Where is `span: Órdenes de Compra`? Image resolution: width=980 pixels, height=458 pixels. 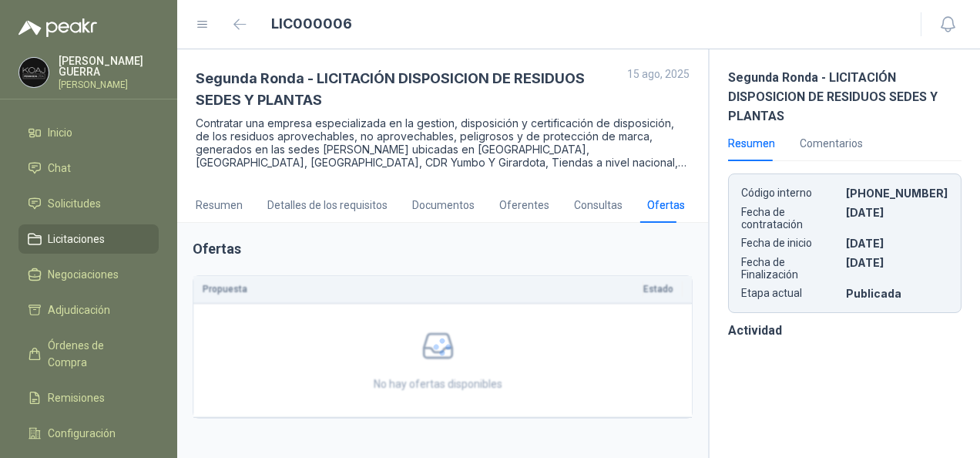 span: Órdenes de Compra is located at coordinates (96, 354).